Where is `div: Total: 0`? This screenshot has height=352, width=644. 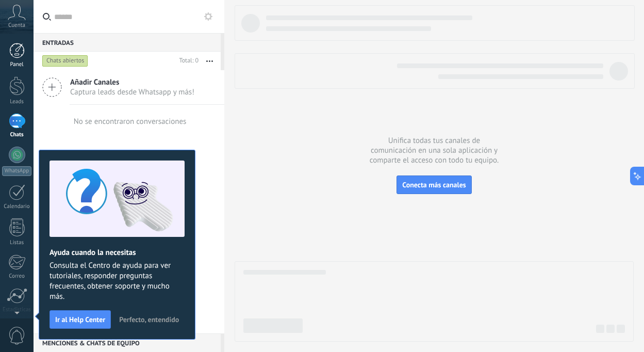 div: Total: 0 is located at coordinates (186, 61).